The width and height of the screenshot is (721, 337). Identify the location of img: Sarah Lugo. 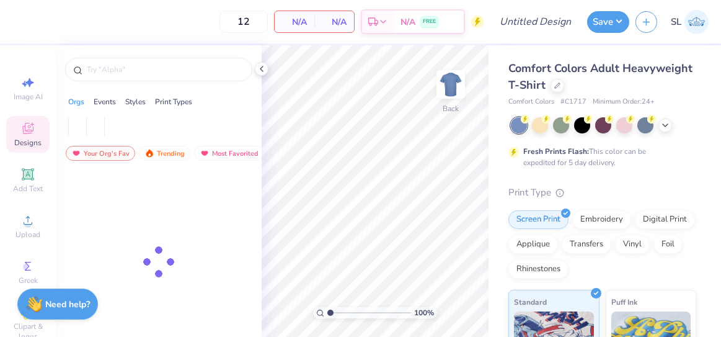
(696, 22).